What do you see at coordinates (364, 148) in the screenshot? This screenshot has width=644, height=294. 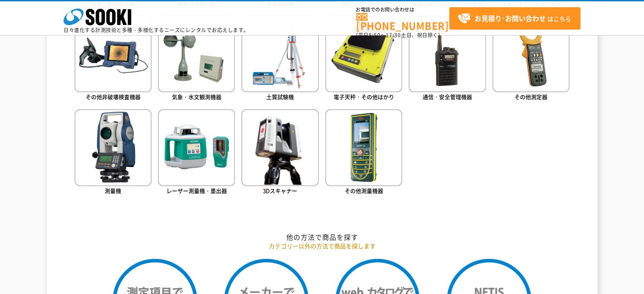 I see `img: その他測量機器` at bounding box center [364, 148].